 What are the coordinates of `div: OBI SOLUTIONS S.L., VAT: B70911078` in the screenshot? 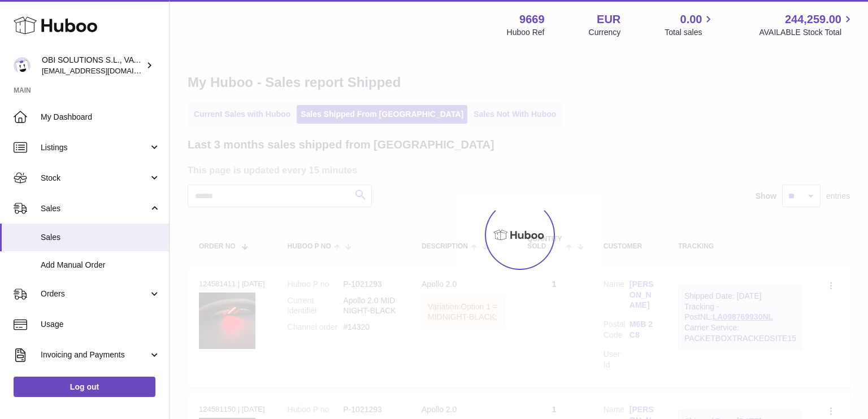 It's located at (92, 66).